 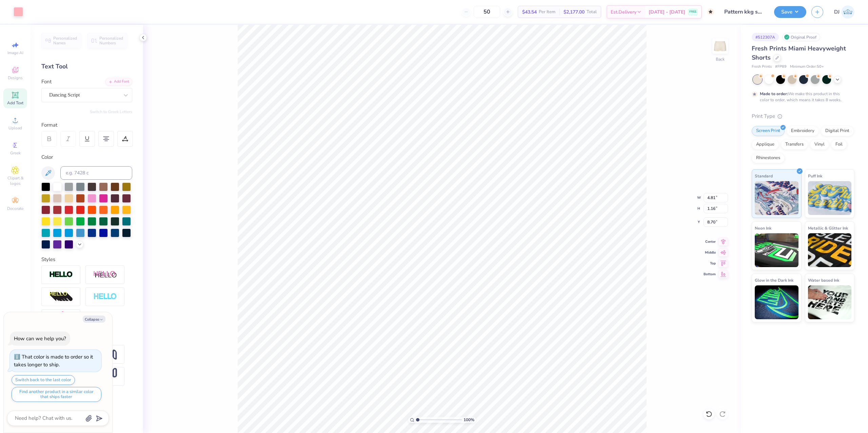 What do you see at coordinates (761, 67) in the screenshot?
I see `span: Fresh Prints` at bounding box center [761, 67].